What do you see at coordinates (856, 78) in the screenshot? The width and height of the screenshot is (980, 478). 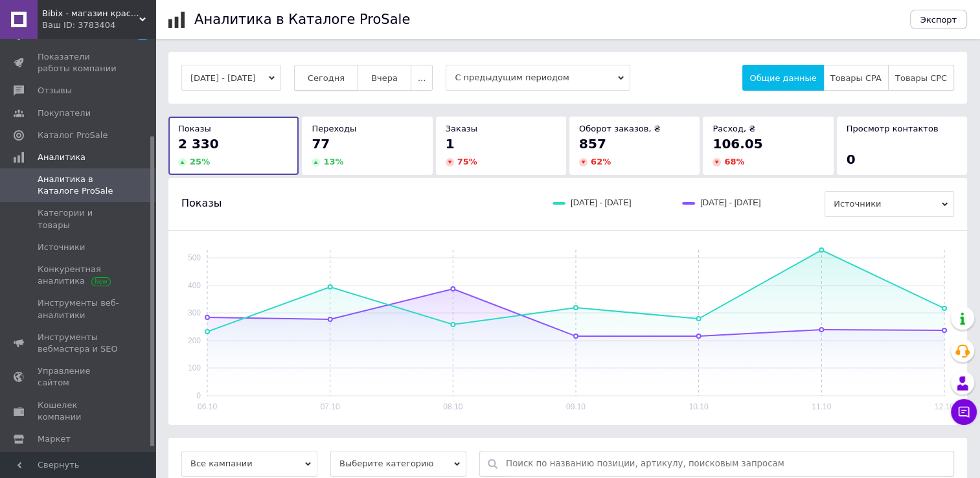 I see `span: Товары CPA` at bounding box center [856, 78].